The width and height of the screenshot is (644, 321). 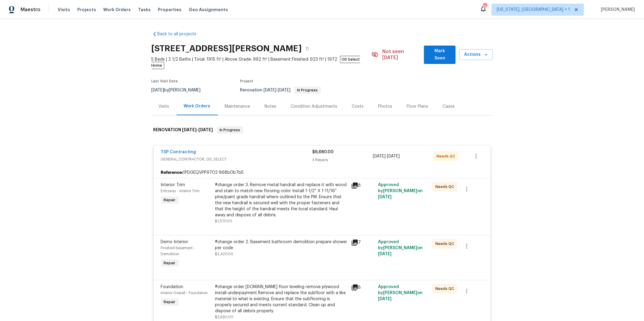 I want to click on div: Notes, so click(x=271, y=107).